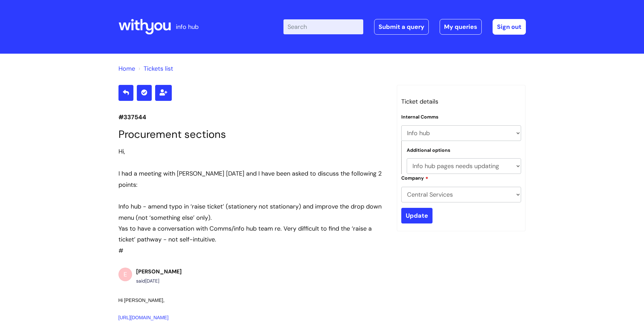  What do you see at coordinates (461, 27) in the screenshot?
I see `a: My queries` at bounding box center [461, 27].